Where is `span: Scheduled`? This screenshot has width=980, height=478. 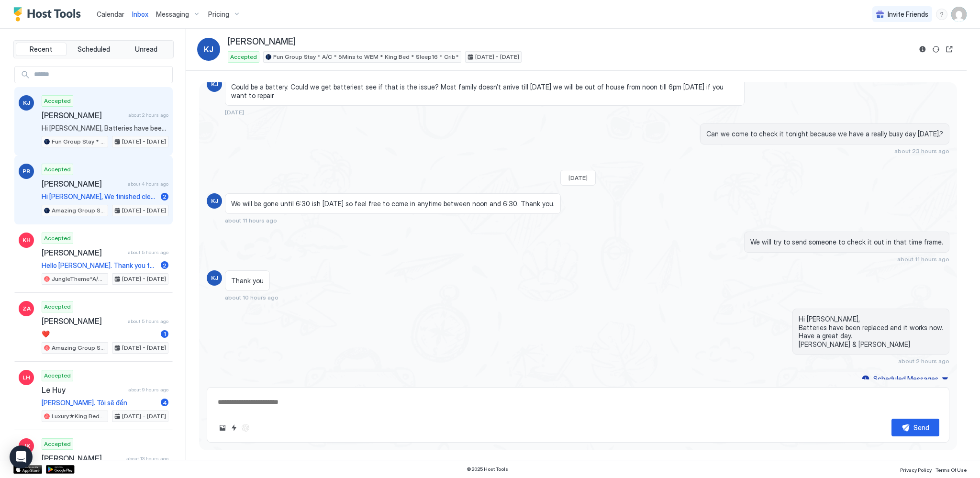 span: Scheduled is located at coordinates (93, 49).